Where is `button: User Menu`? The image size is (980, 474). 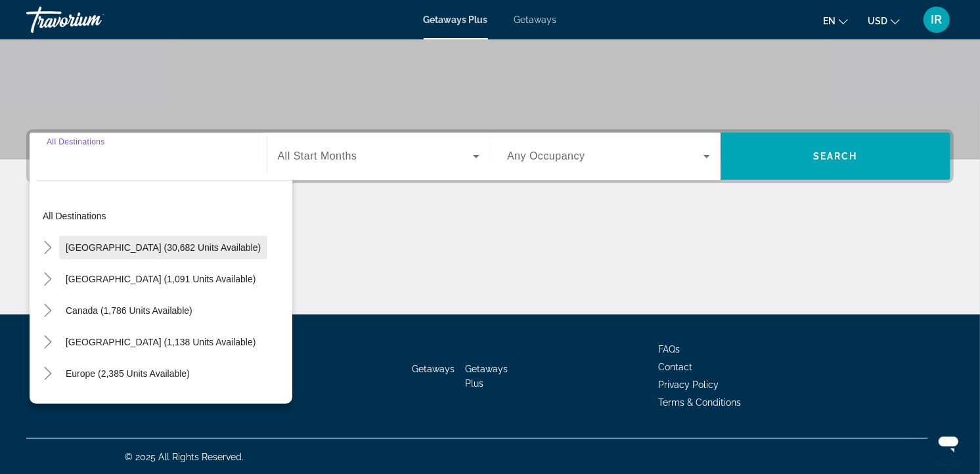 button: User Menu is located at coordinates (937, 20).